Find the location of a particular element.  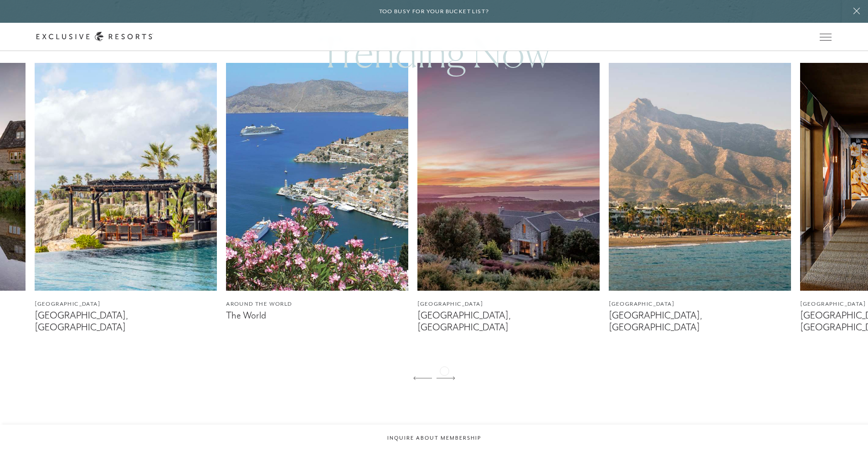

figcaption: Around the World is located at coordinates (317, 304).